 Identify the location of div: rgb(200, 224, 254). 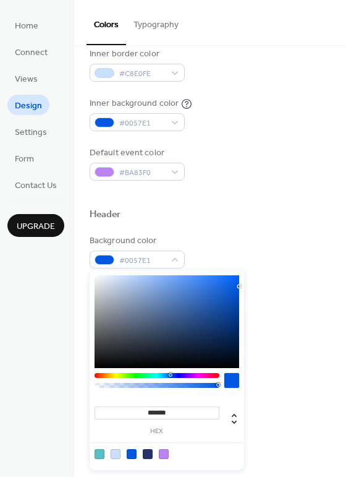
(116, 454).